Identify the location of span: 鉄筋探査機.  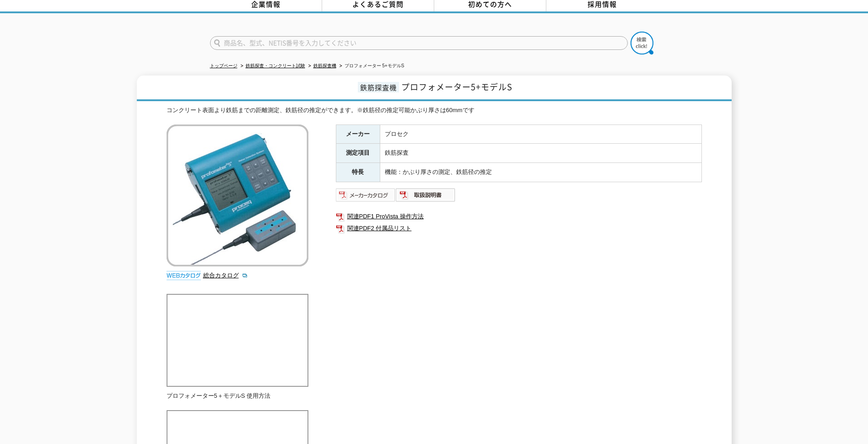
(378, 87).